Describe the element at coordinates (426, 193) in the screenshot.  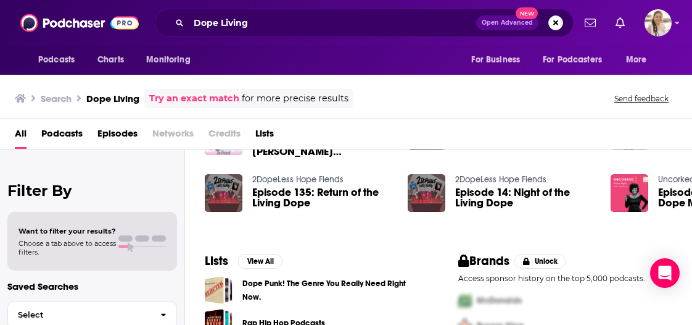
I see `img: Episode 14: Night of the Living Dope` at that location.